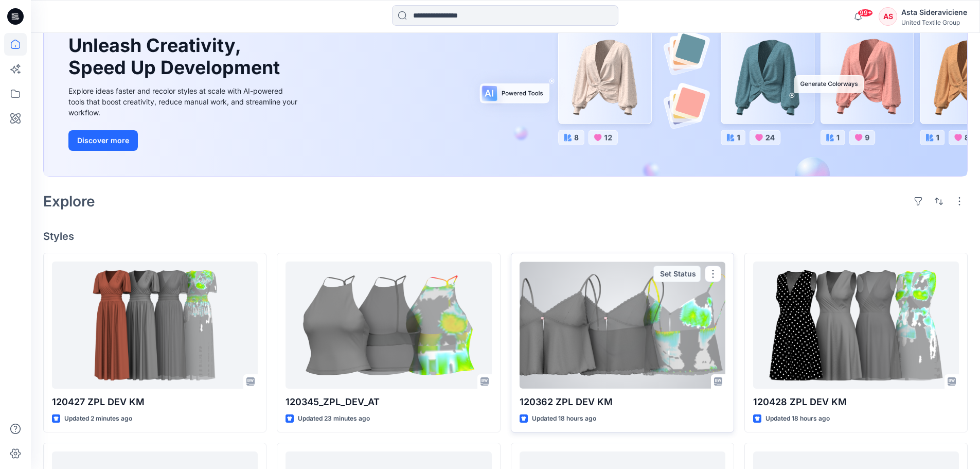 This screenshot has height=469, width=980. Describe the element at coordinates (856, 325) in the screenshot. I see `a: 120428 ZPL DEV KM` at that location.